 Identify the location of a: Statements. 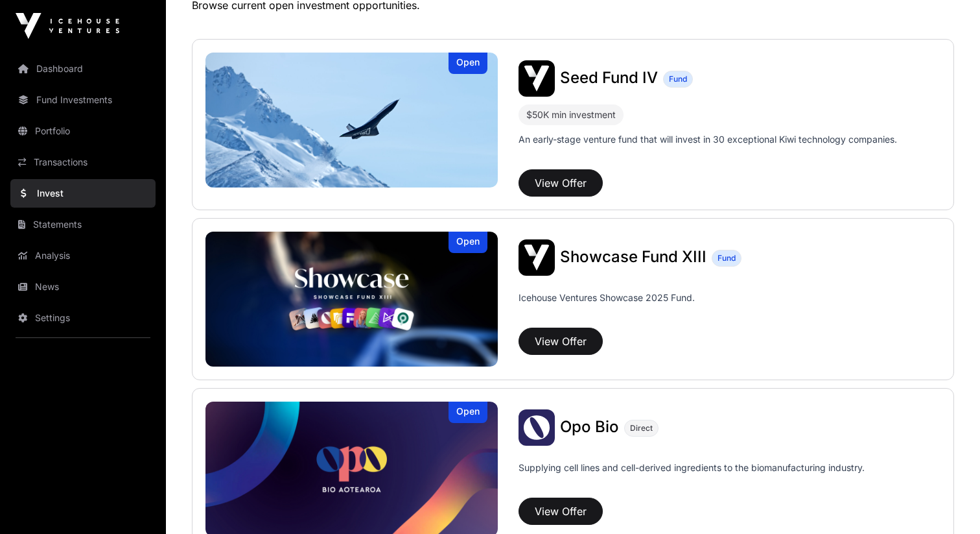
(83, 225).